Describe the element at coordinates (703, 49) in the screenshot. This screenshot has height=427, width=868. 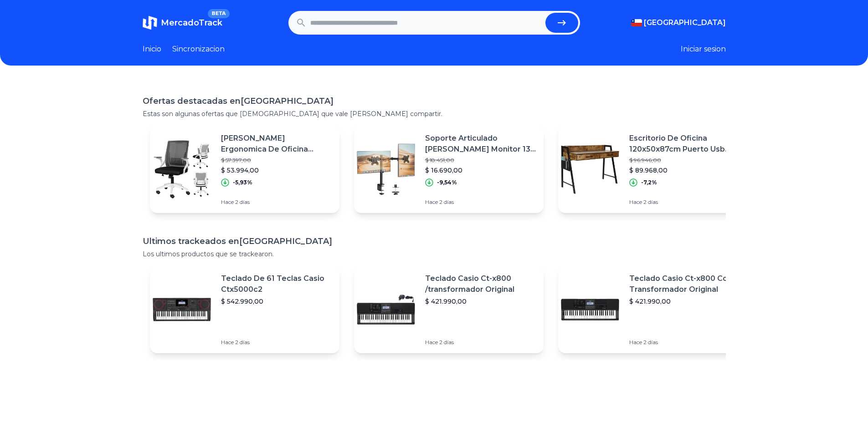
I see `button: Iniciar sesion` at that location.